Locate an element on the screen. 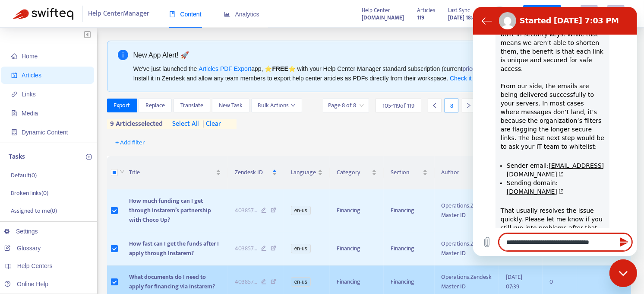 This screenshot has width=644, height=294. p: Broken links ( 0 ) is located at coordinates (29, 193).